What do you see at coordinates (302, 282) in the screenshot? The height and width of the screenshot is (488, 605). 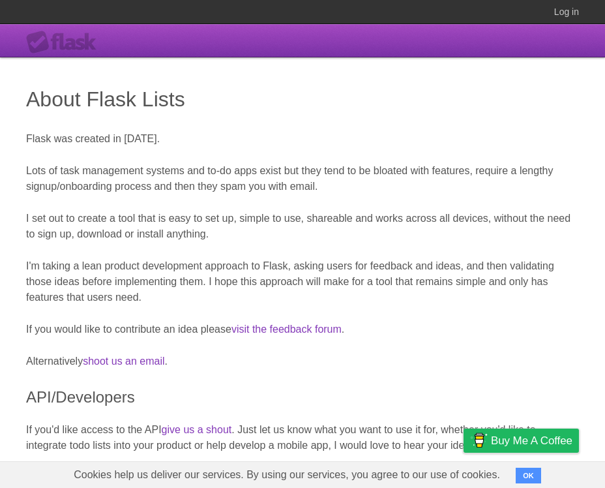 I see `p: I'm taking a lean product development approach to Flask, asking users for feedback and ideas, and...` at bounding box center [302, 282].